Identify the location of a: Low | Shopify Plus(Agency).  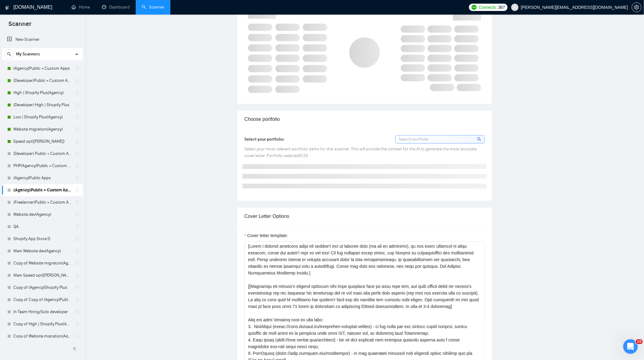
(43, 117).